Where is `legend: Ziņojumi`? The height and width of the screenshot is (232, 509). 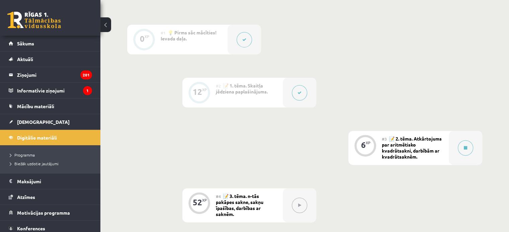
legend: Ziņojumi is located at coordinates (55, 75).